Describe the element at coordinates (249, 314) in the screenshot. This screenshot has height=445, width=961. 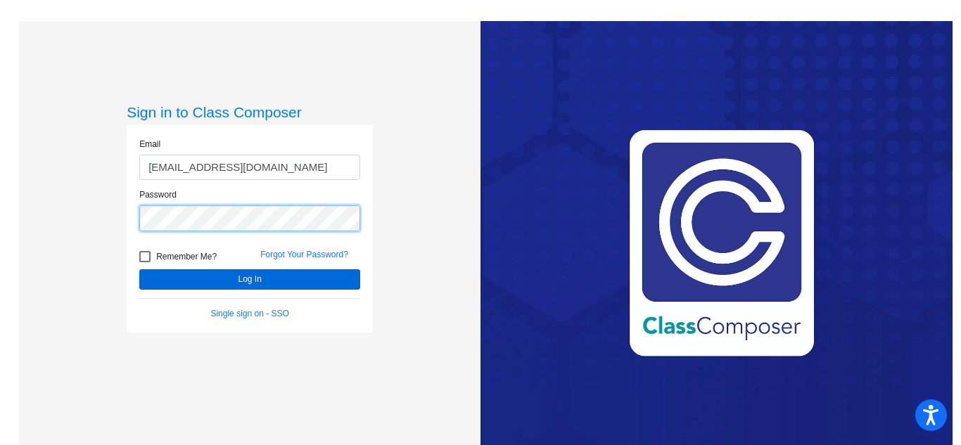
I see `a: Single sign on - SSO` at that location.